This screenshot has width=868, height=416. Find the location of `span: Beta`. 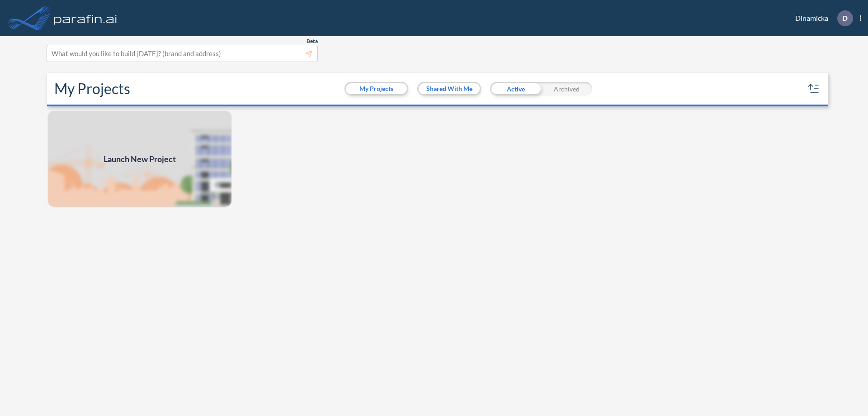

span: Beta is located at coordinates (312, 41).